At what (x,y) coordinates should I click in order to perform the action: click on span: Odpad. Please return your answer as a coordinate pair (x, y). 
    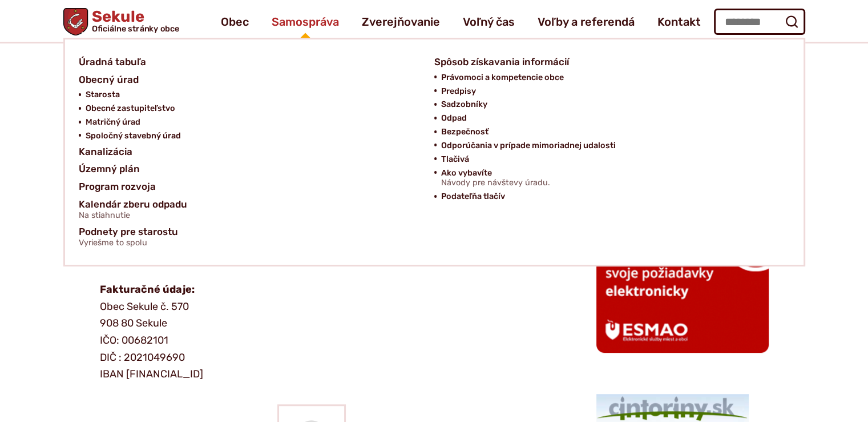
    Looking at the image, I should click on (453, 118).